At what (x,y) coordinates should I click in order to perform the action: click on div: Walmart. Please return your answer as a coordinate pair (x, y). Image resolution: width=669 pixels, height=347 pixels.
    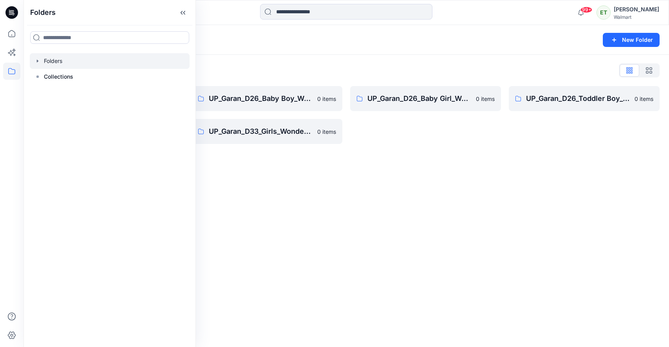
    Looking at the image, I should click on (636, 17).